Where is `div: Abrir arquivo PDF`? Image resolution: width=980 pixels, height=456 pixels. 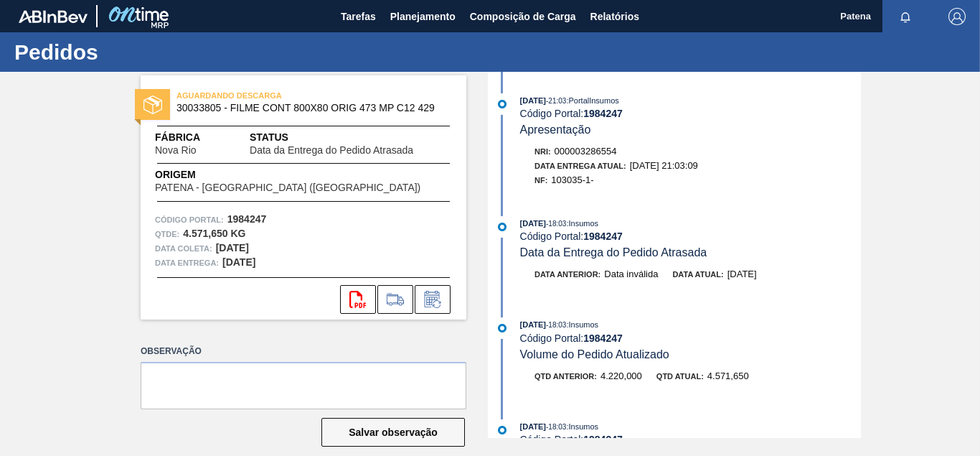 div: Abrir arquivo PDF is located at coordinates (358, 299).